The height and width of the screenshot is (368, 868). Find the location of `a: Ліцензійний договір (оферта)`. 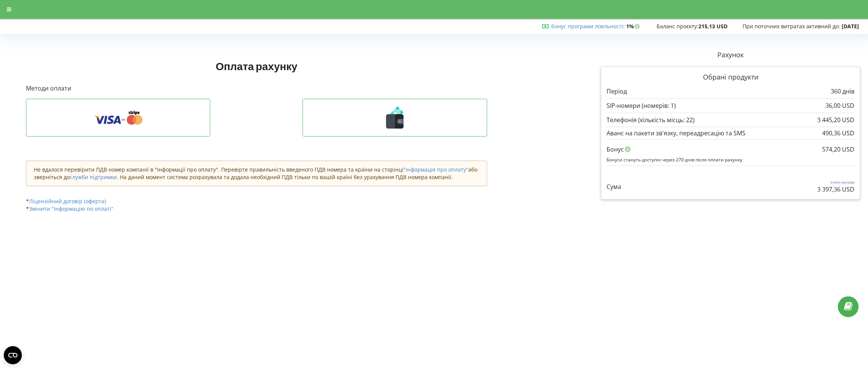

a: Ліцензійний договір (оферта) is located at coordinates (67, 201).